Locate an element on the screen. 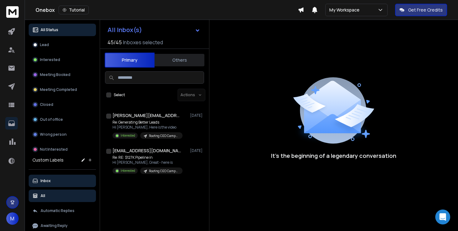 This screenshot has width=458, height=231. p: All Status is located at coordinates (49, 30).